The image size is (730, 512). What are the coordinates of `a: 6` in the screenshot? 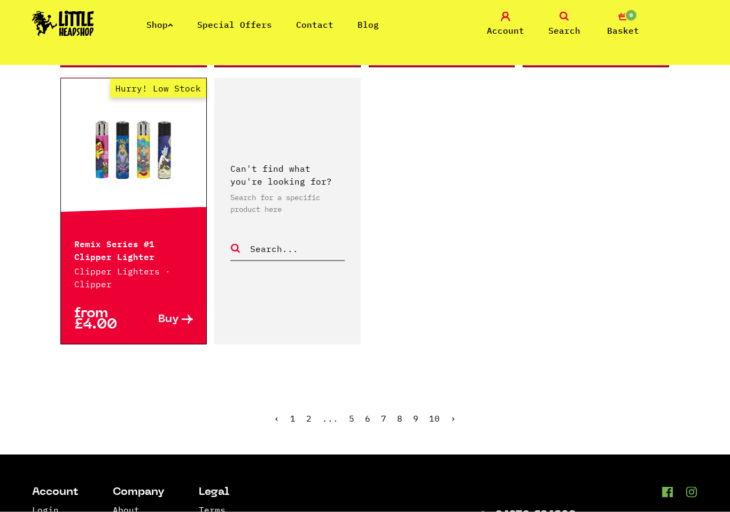 It's located at (368, 418).